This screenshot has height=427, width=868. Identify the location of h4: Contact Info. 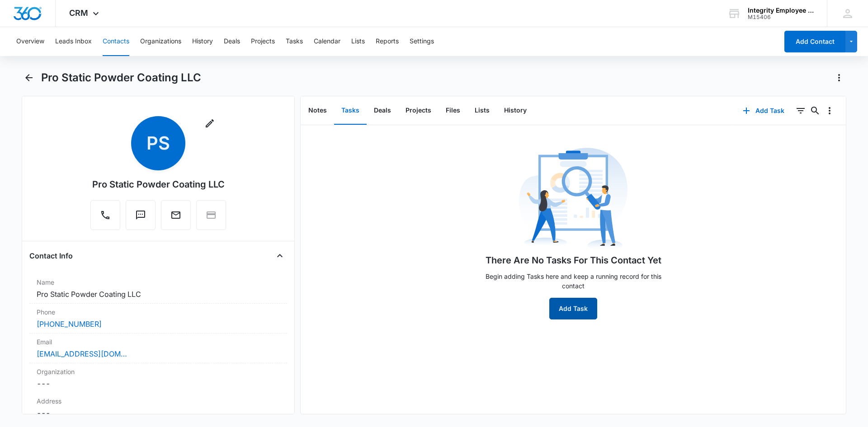
(51, 255).